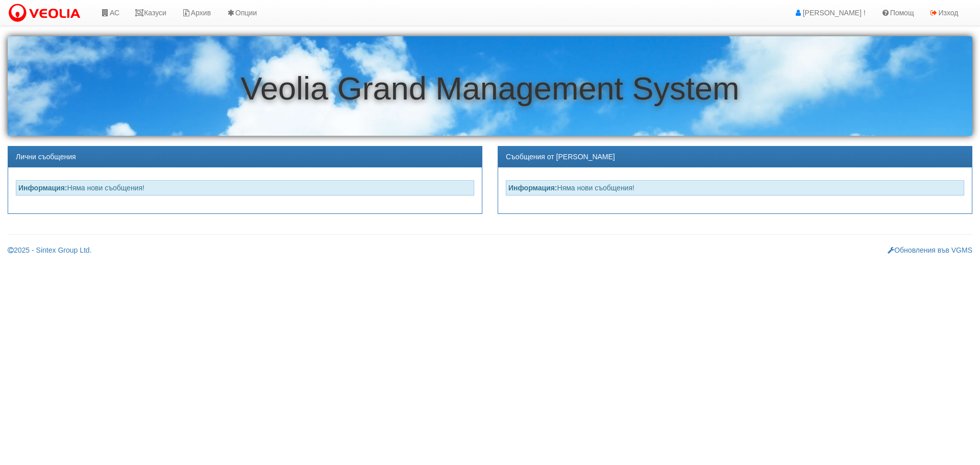 The image size is (980, 465). Describe the element at coordinates (930, 250) in the screenshot. I see `a: Обновления във VGMS` at that location.